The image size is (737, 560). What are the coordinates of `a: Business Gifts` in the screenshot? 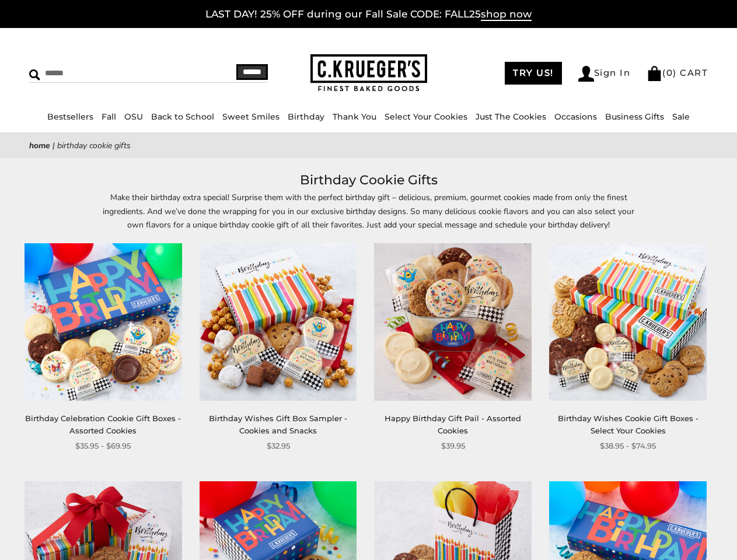 It's located at (634, 117).